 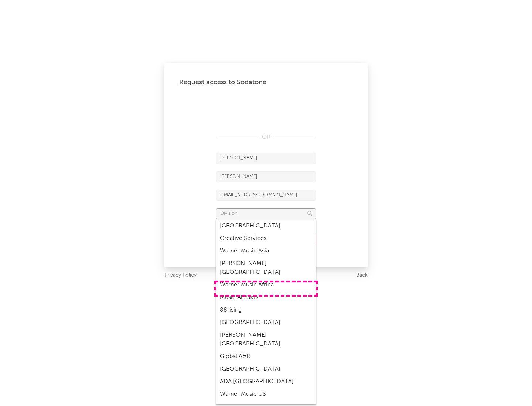 What do you see at coordinates (266, 159) in the screenshot?
I see `input: First Name` at bounding box center [266, 159].